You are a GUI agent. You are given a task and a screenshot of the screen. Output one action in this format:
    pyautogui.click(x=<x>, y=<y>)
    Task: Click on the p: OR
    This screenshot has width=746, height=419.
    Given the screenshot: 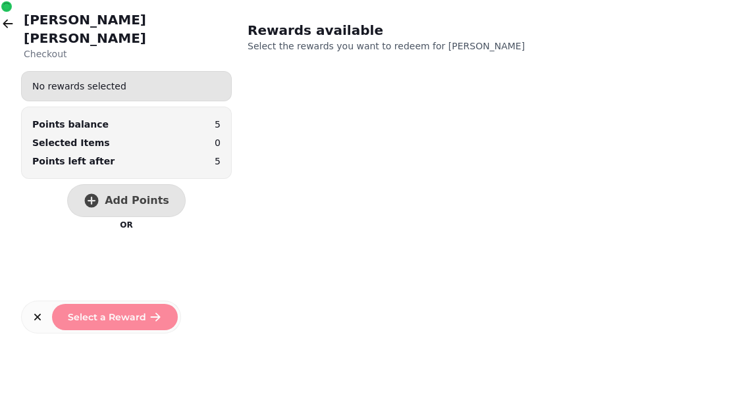 What is the action you would take?
    pyautogui.click(x=126, y=225)
    